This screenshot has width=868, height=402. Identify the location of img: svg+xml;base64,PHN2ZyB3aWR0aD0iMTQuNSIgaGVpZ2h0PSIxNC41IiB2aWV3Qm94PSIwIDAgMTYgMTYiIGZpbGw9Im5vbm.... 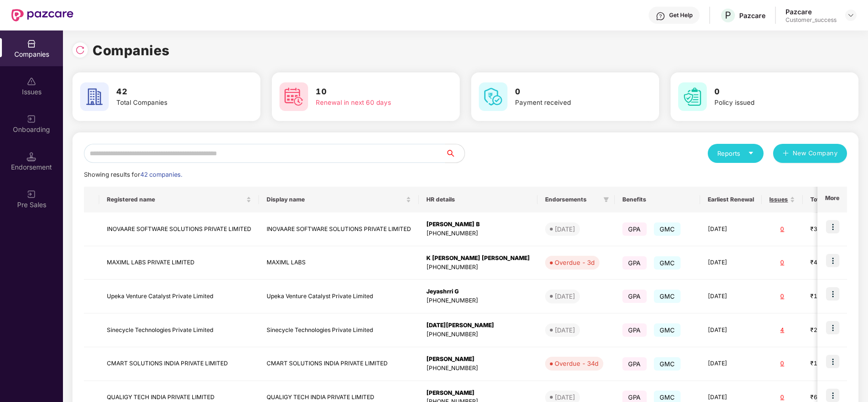
(31, 157).